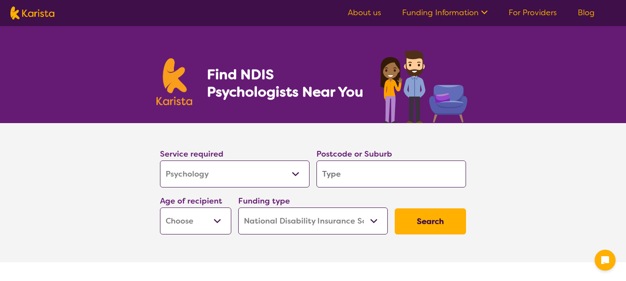 Image resolution: width=626 pixels, height=281 pixels. I want to click on input: Type, so click(391, 174).